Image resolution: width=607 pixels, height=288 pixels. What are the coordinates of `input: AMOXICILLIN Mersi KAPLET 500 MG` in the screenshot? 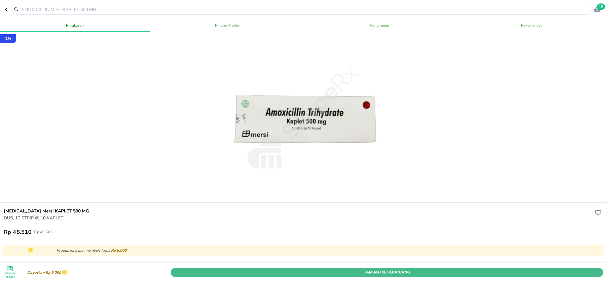 It's located at (306, 9).